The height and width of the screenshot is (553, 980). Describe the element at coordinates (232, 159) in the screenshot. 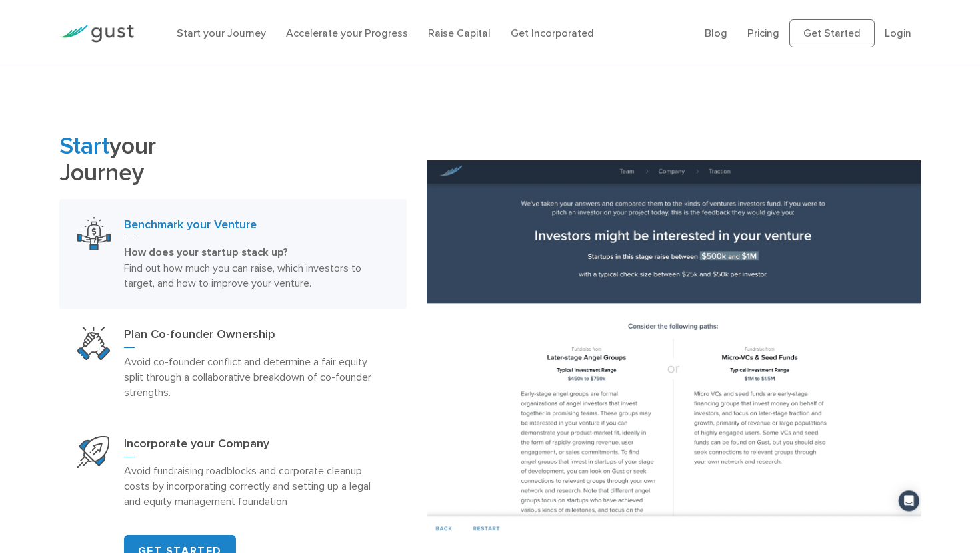

I see `h2: your Journey` at that location.